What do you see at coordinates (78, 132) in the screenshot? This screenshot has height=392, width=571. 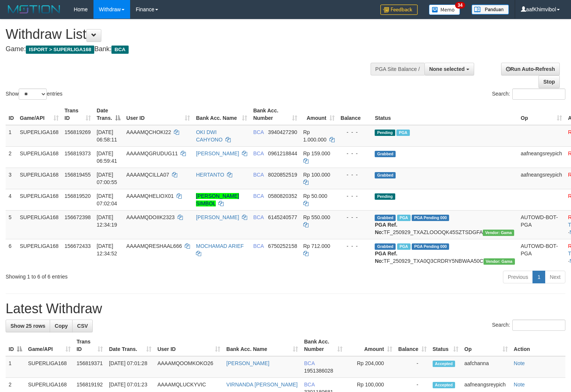 I see `span: 156819269` at bounding box center [78, 132].